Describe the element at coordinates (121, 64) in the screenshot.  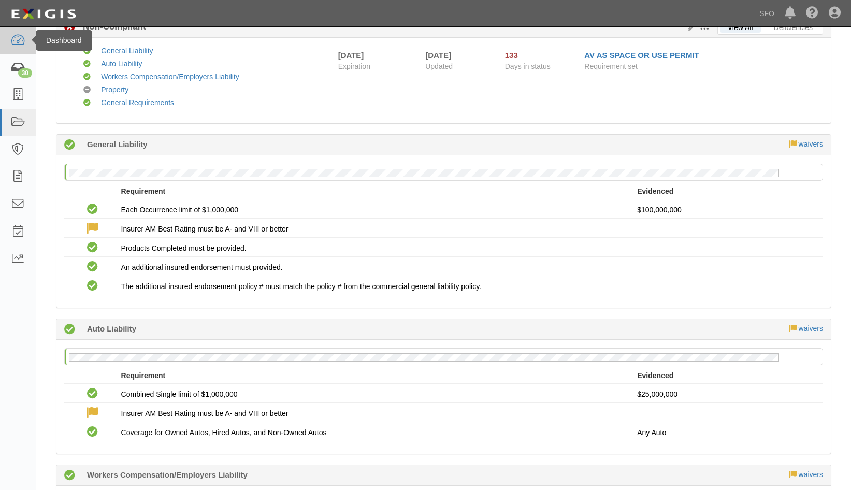
I see `a: Auto Liability` at that location.